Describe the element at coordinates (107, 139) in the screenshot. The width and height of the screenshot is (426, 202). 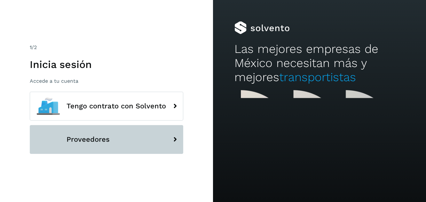
I see `button: Proveedores` at that location.